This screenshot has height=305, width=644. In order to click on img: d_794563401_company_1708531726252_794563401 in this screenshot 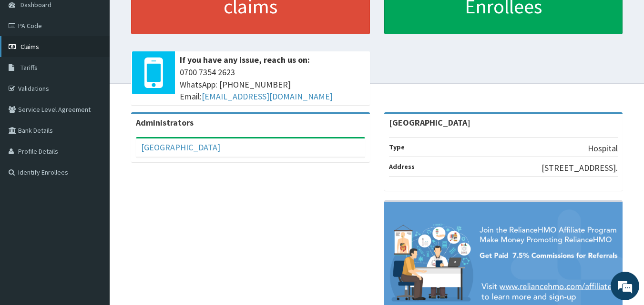, I will do `click(28, 59)`.